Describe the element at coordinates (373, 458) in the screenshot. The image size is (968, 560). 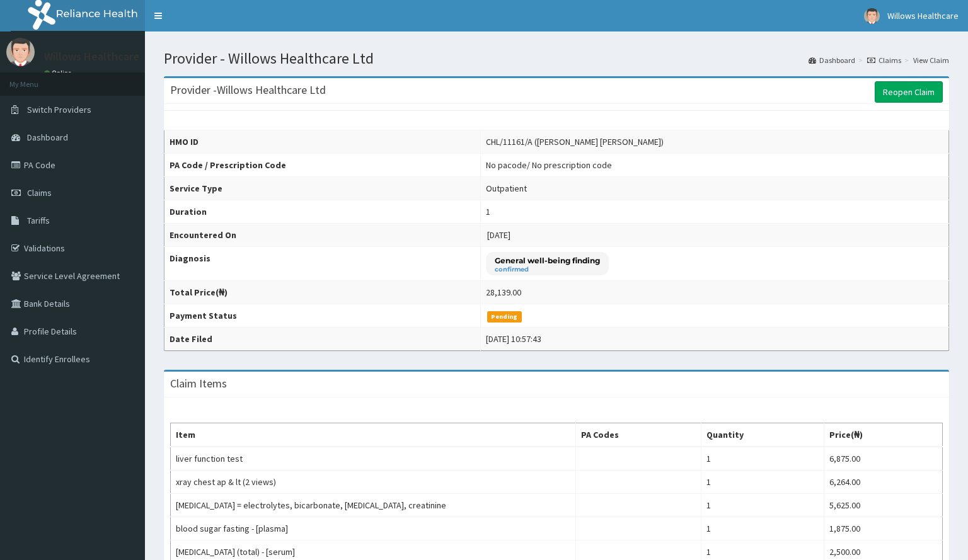
I see `td: liver function test` at that location.